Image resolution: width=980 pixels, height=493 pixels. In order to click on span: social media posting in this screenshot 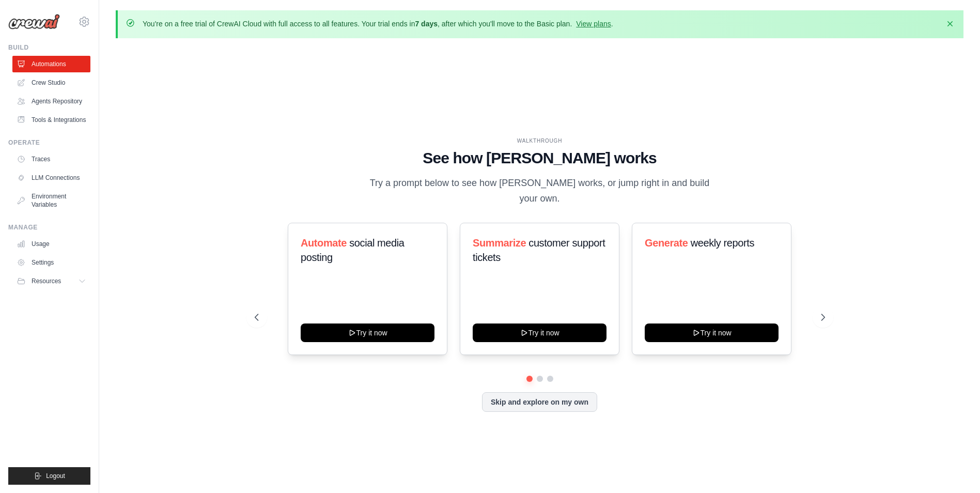, I will do `click(352, 250)`.